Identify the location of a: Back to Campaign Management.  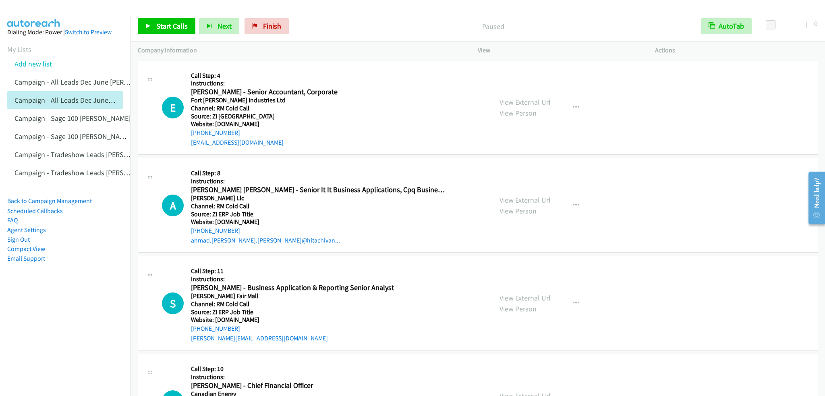
(50, 200).